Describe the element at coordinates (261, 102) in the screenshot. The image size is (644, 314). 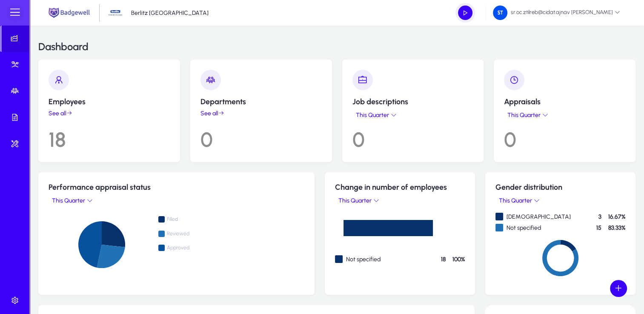
I see `p: Departments` at that location.